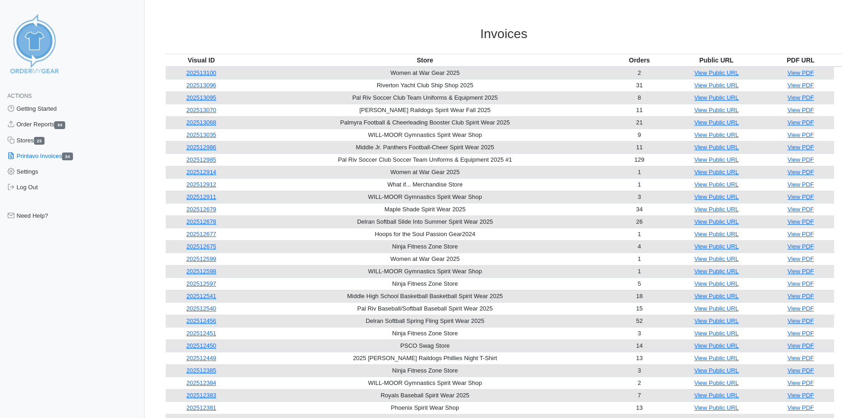  I want to click on td: 18, so click(640, 295).